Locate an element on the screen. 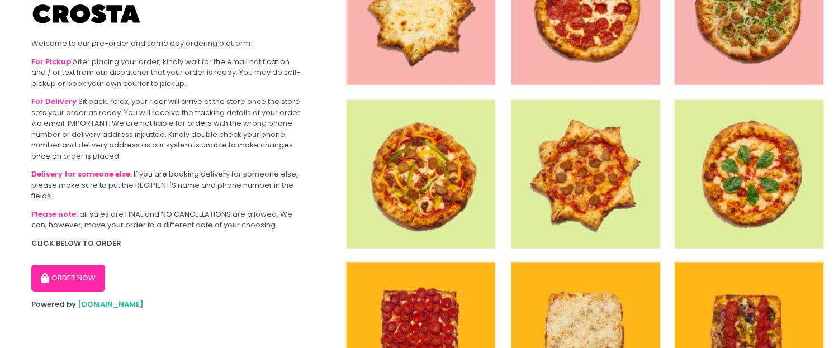  b: For Delivery is located at coordinates (54, 101).